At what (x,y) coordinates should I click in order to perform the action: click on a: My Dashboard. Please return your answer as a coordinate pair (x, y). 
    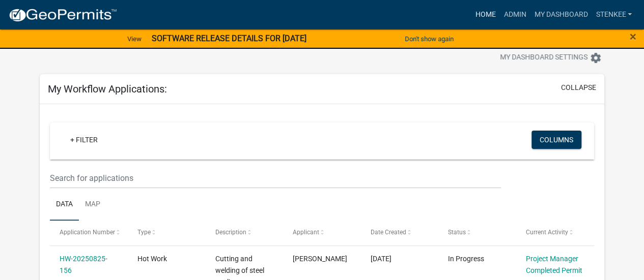
    Looking at the image, I should click on (561, 14).